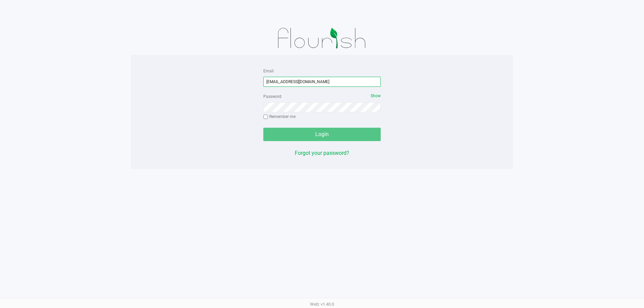  Describe the element at coordinates (268, 71) in the screenshot. I see `label: Email` at that location.